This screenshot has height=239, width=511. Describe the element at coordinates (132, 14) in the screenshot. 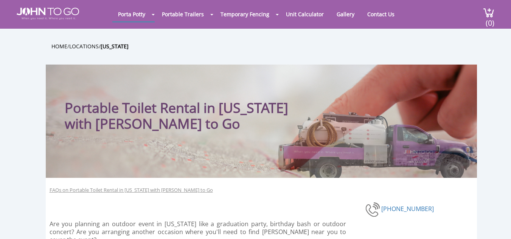

I see `a: Porta Potty` at that location.